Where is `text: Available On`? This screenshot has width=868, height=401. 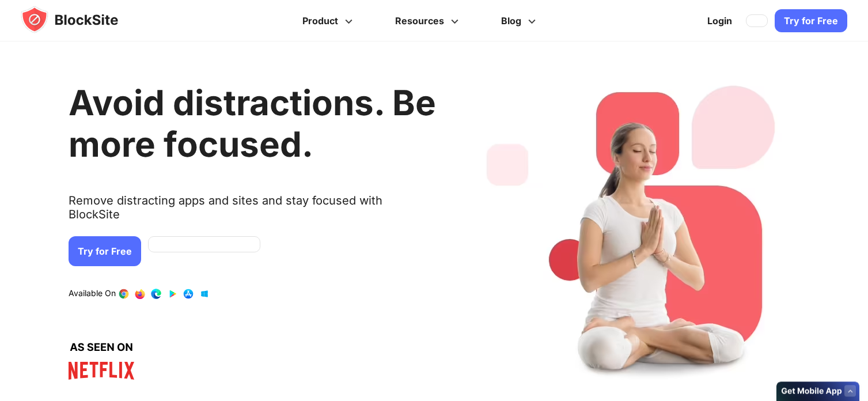
text: Available On is located at coordinates (92, 294).